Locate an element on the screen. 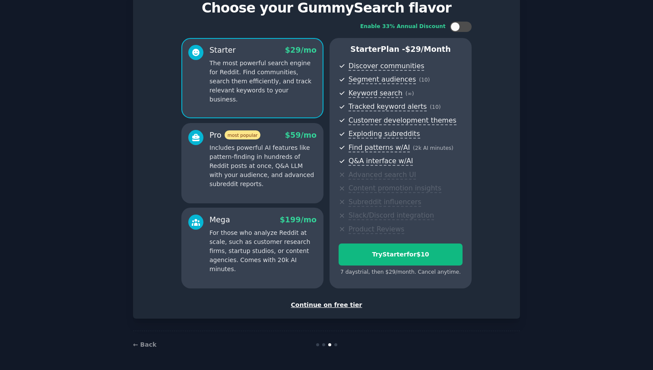 This screenshot has height=370, width=653. span: Exploding subreddits is located at coordinates (384, 134).